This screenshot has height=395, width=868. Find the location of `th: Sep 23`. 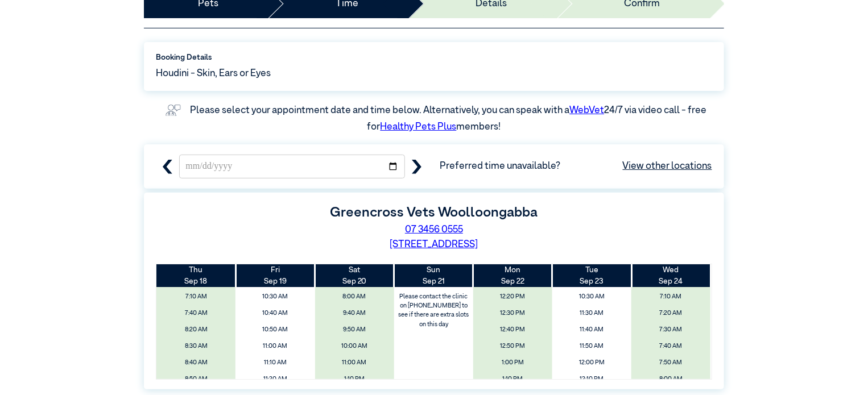

th: Sep 23 is located at coordinates (591, 276).